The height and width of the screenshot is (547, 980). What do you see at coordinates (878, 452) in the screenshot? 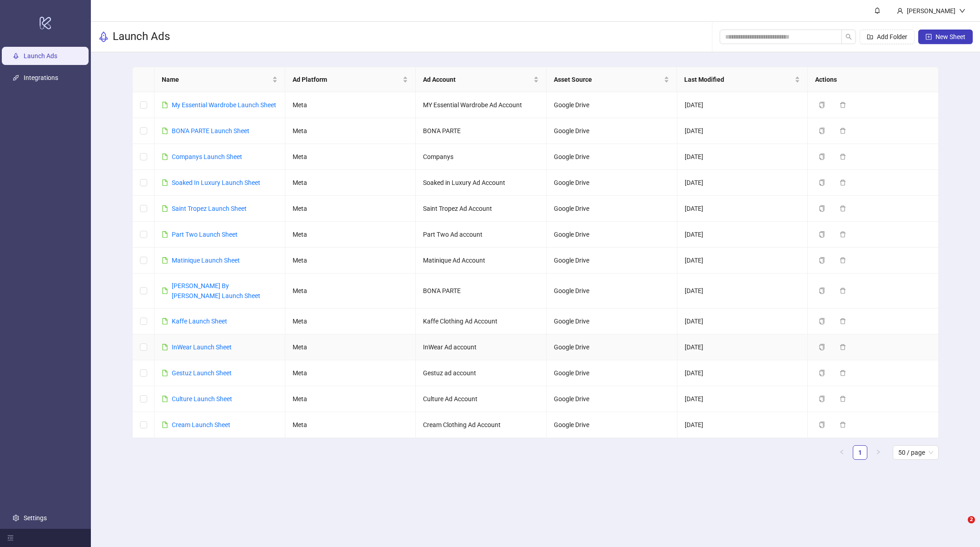
I see `li: Next Page` at bounding box center [878, 452].